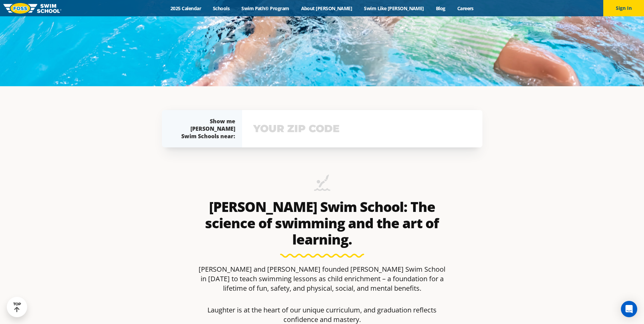 The height and width of the screenshot is (324, 644). I want to click on div: TOP, so click(17, 307).